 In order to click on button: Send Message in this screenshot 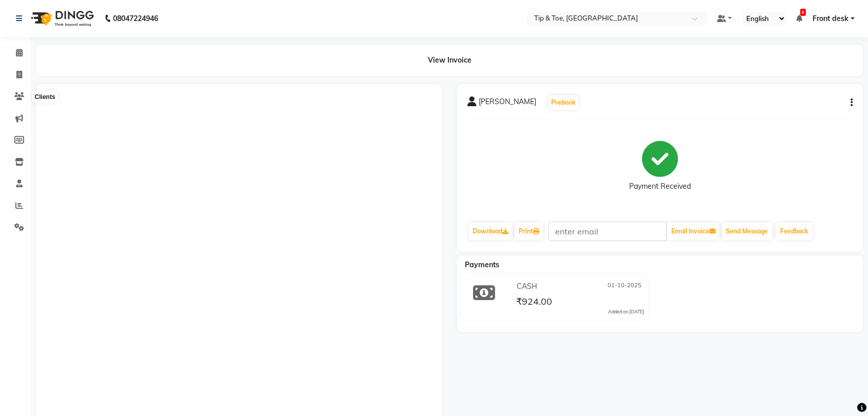, I will do `click(747, 231)`.